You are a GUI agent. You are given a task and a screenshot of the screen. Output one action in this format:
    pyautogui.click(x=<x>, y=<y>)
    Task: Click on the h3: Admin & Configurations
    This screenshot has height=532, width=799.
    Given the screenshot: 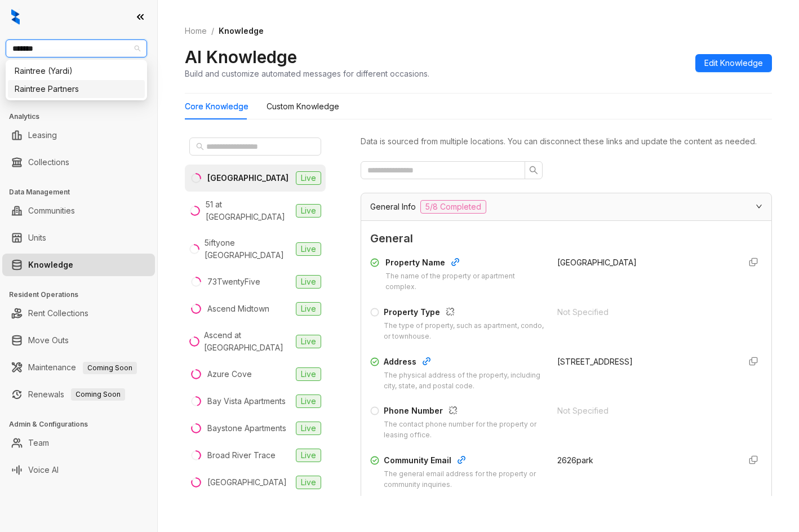 What is the action you would take?
    pyautogui.click(x=83, y=424)
    